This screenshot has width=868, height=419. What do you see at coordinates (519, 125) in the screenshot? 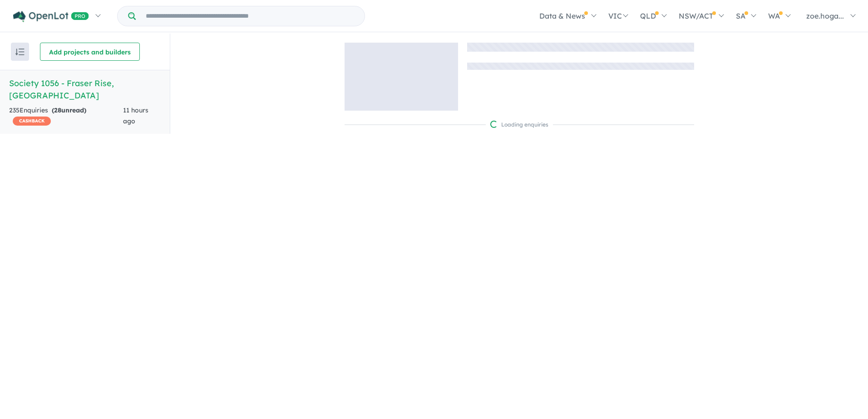
I see `div: Loading enquiries` at bounding box center [519, 125].